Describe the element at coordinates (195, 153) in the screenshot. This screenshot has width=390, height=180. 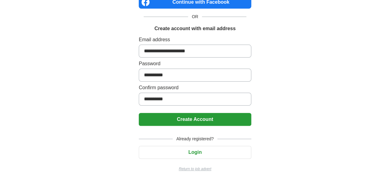
I see `button: Login` at that location.